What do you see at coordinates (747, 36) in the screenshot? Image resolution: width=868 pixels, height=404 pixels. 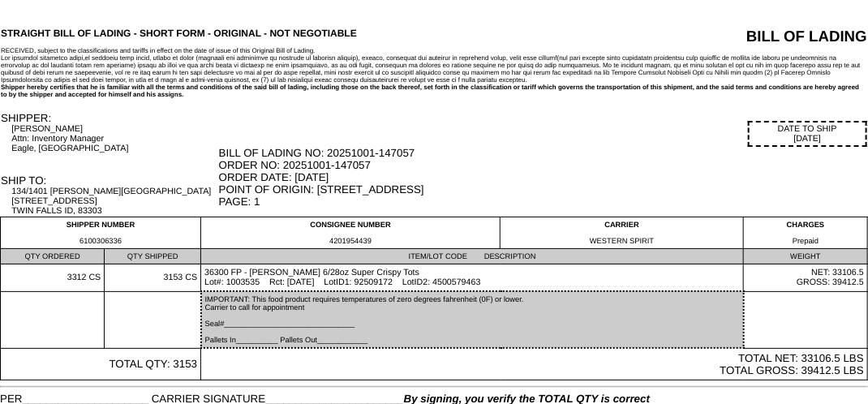 I see `div: BILL OF LADING` at bounding box center [747, 36].